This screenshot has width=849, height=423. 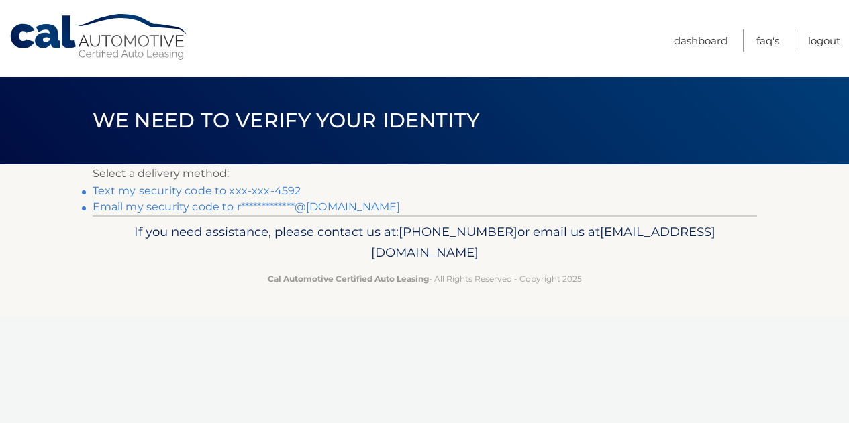 I want to click on a: Dashboard, so click(x=701, y=40).